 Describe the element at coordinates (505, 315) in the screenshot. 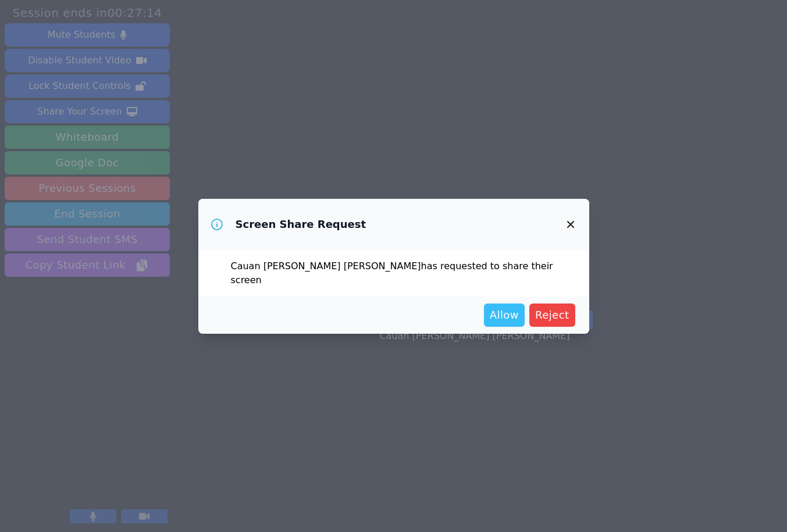

I see `button: Allow` at that location.